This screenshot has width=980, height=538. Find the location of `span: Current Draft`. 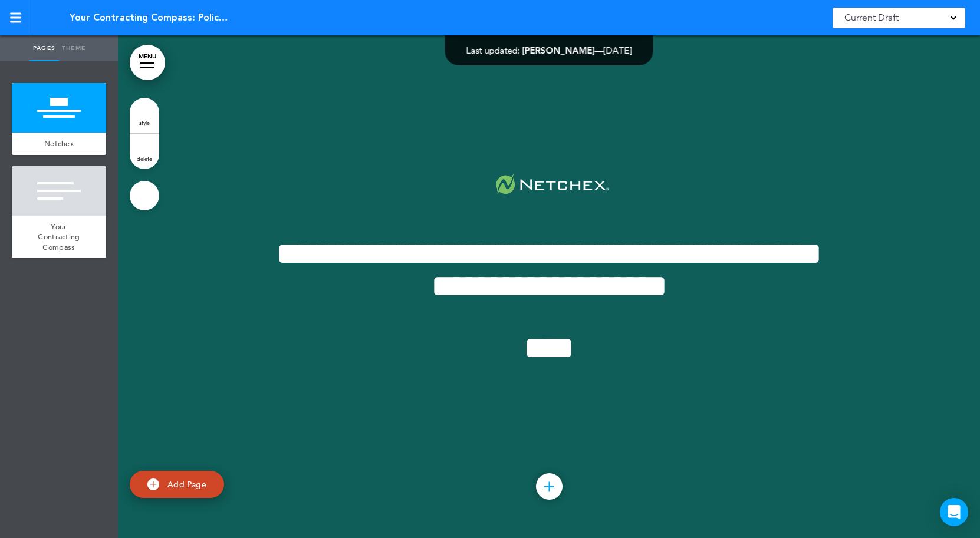

span: Current Draft is located at coordinates (871, 18).